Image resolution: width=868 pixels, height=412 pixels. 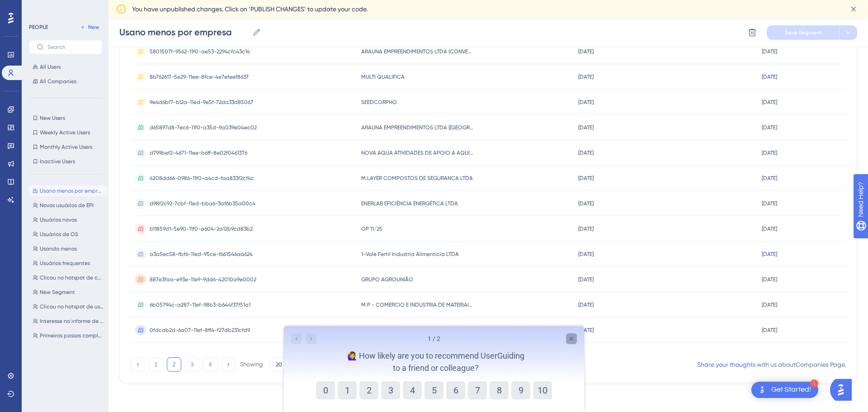 I want to click on span: 0fdcab2d-6a07-11ef-8ff4-f27db231cfd9, so click(x=200, y=330).